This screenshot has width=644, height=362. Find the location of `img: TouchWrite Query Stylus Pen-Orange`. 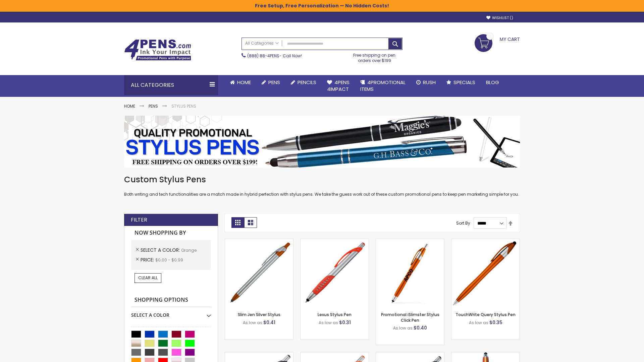

img: TouchWrite Query Stylus Pen-Orange is located at coordinates (485, 273).